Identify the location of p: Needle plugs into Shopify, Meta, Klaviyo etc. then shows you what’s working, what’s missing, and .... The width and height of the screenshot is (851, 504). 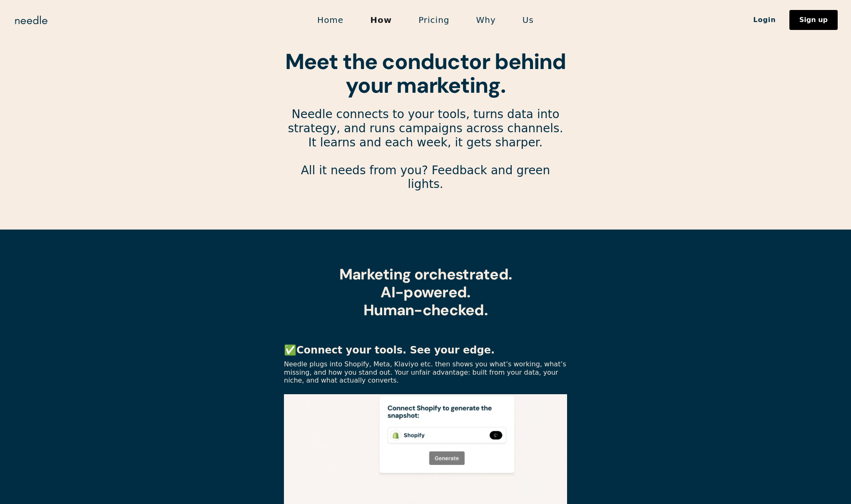
(425, 372).